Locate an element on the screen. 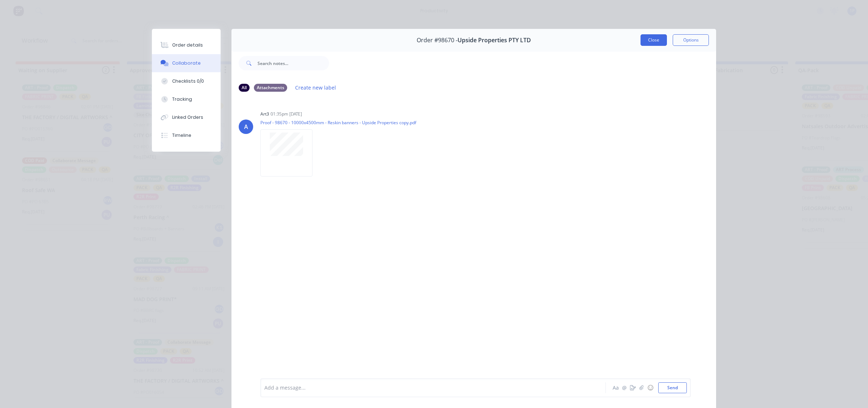 The width and height of the screenshot is (868, 408). p: Proof - 98670 - 10000x4500mm - Reskin banners - Upside Properties copy.pdf is located at coordinates (338, 122).